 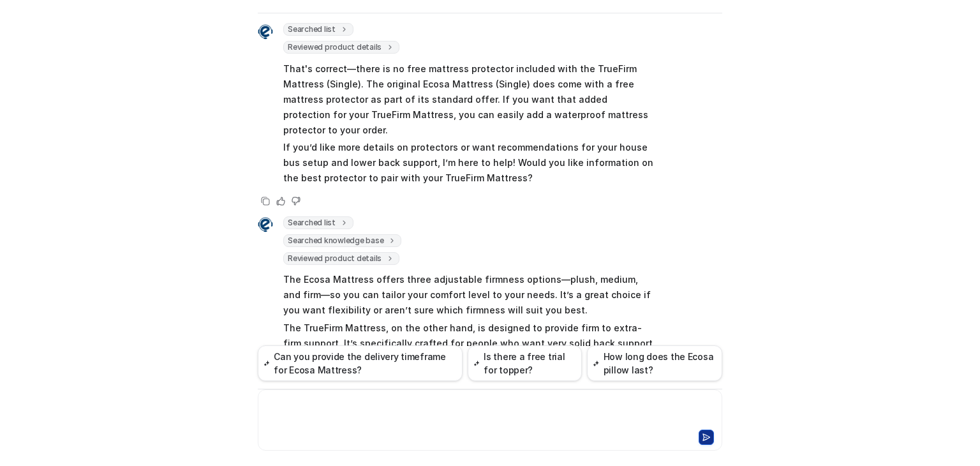 What do you see at coordinates (470, 359) in the screenshot?
I see `p: The TrueFirm Mattress, on the other hand, is designed to provide firm to extra-firm support. It’s...` at bounding box center [470, 359].